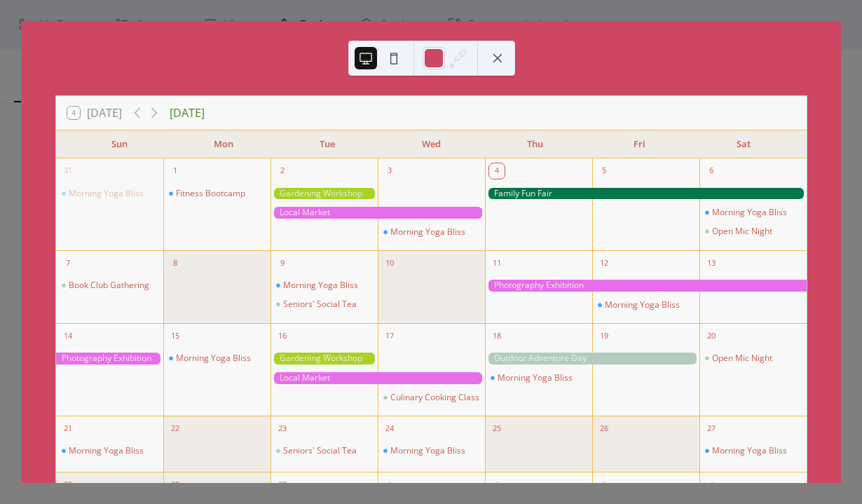 The image size is (862, 504). I want to click on div: 7, so click(68, 263).